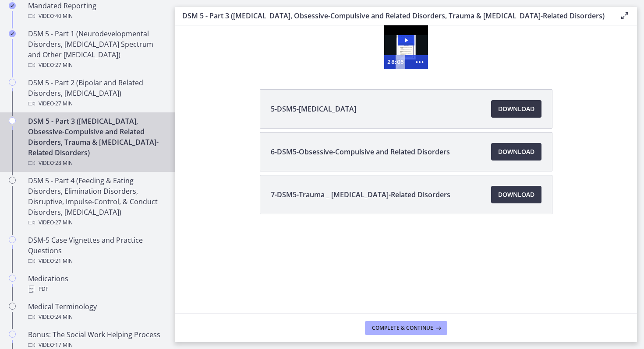  What do you see at coordinates (403, 329) in the screenshot?
I see `span: Complete & continue` at bounding box center [403, 329].